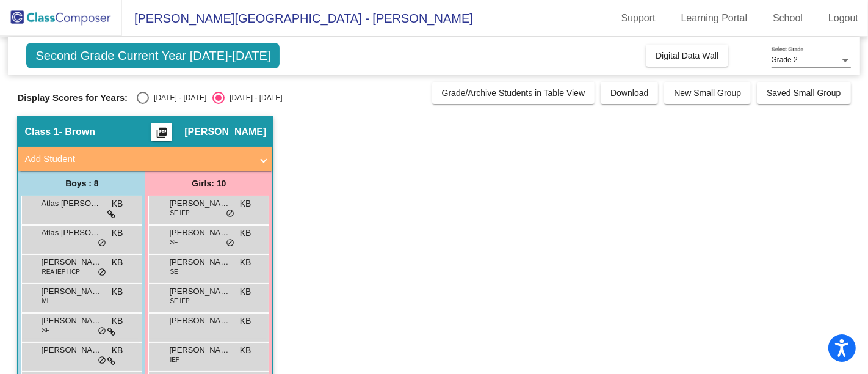 Image resolution: width=868 pixels, height=374 pixels. Describe the element at coordinates (707, 93) in the screenshot. I see `span: New Small Group` at that location.